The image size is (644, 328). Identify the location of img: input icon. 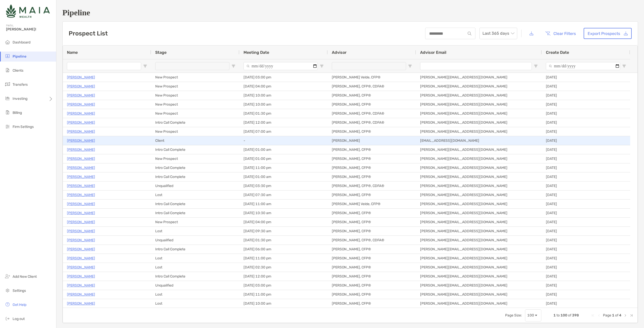
(469, 34).